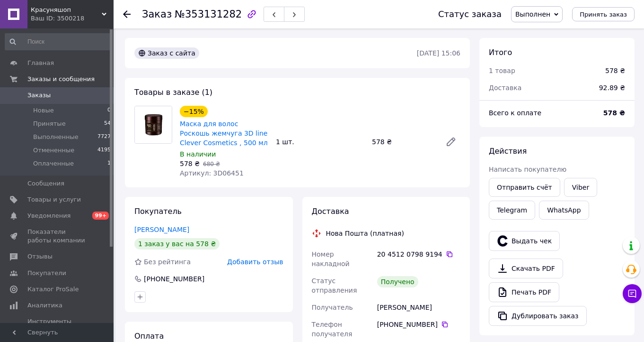 This screenshot has height=342, width=644. I want to click on div: Нова Пошта (платная), so click(365, 233).